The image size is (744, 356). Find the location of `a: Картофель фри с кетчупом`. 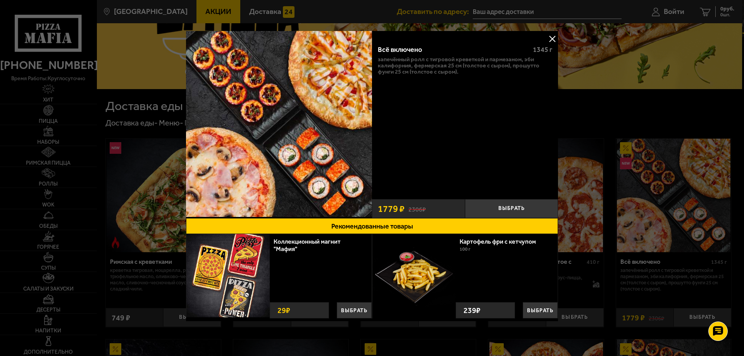

a: Картофель фри с кетчупом is located at coordinates (501, 241).